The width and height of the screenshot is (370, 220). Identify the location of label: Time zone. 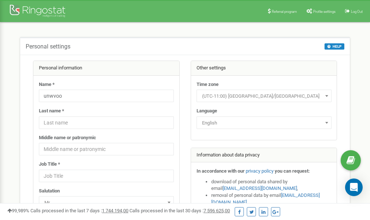
(208, 84).